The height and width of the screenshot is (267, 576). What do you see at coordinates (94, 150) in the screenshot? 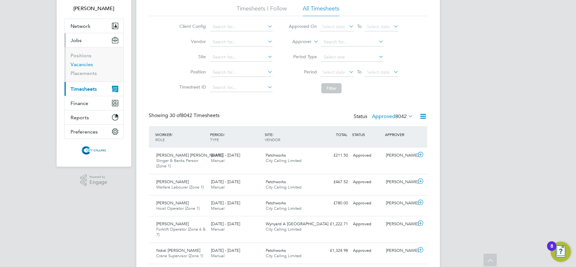
I see `img: citycalling-logo-retina.png` at bounding box center [94, 150].